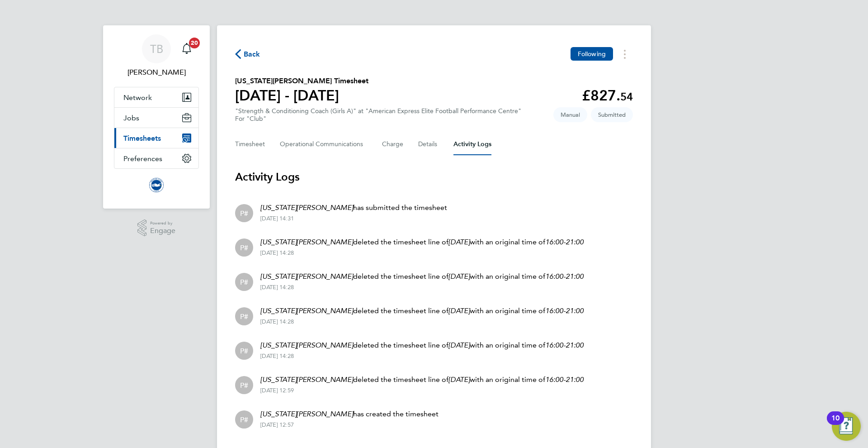 The image size is (868, 448). What do you see at coordinates (194, 43) in the screenshot?
I see `span: 20` at bounding box center [194, 43].